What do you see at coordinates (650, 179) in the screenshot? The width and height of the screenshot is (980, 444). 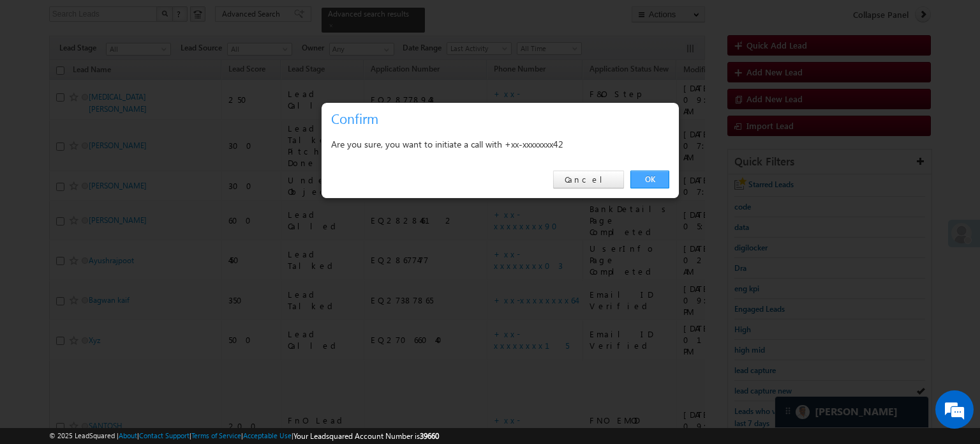 I see `a: OK` at bounding box center [650, 179].